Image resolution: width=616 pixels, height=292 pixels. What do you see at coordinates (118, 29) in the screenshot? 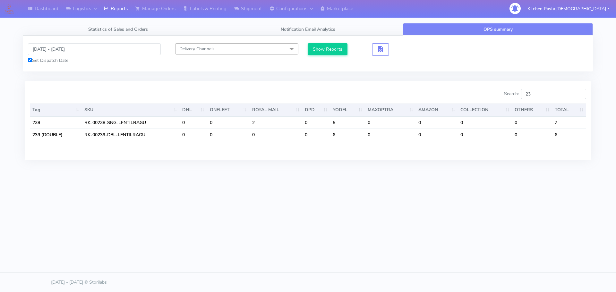
I see `span: Statistics of Sales and Orders` at bounding box center [118, 29].